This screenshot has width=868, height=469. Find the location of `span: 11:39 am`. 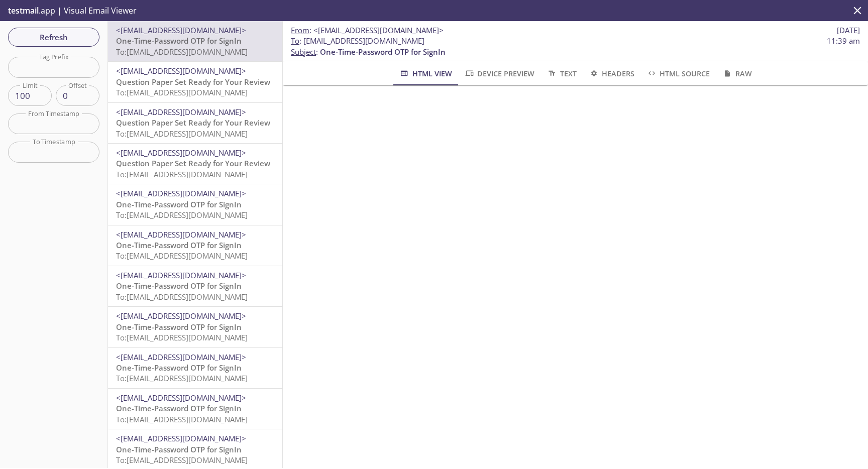

span: 11:39 am is located at coordinates (844, 40).